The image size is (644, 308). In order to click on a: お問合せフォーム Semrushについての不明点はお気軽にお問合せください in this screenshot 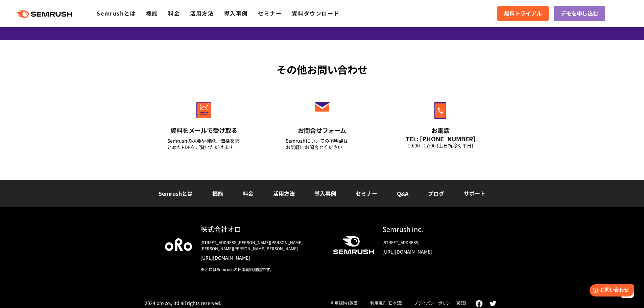, I will do `click(322, 123)`.